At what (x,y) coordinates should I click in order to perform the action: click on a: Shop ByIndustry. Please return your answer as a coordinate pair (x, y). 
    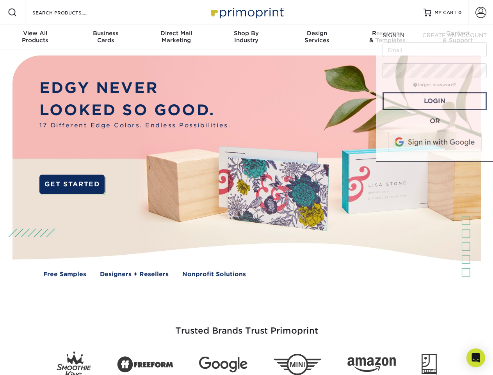
    Looking at the image, I should click on (246, 37).